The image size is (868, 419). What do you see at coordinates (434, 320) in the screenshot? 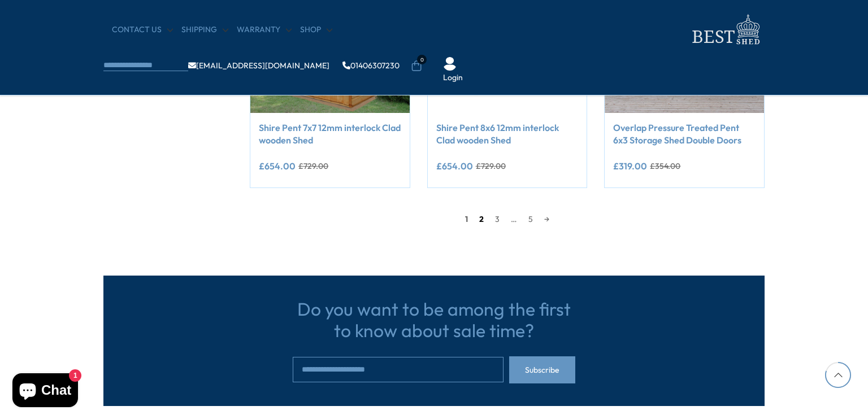
I see `h3: Do you want to be among the first to know about sale time?` at bounding box center [434, 320].